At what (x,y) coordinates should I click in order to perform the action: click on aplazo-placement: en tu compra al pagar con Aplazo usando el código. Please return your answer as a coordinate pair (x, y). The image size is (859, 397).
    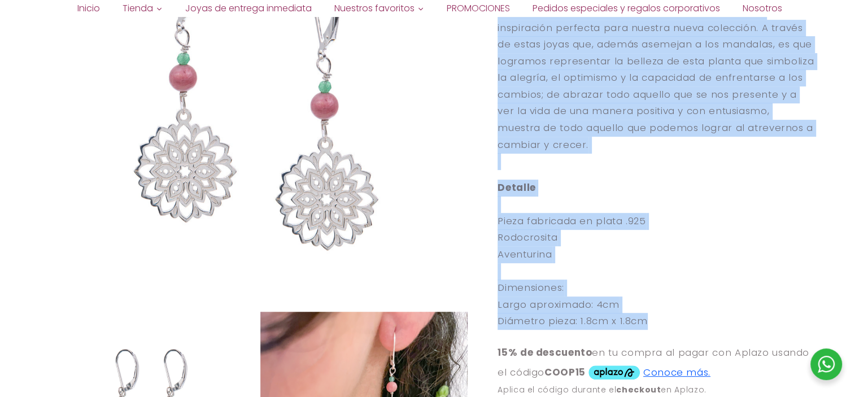
    Looking at the image, I should click on (656, 371).